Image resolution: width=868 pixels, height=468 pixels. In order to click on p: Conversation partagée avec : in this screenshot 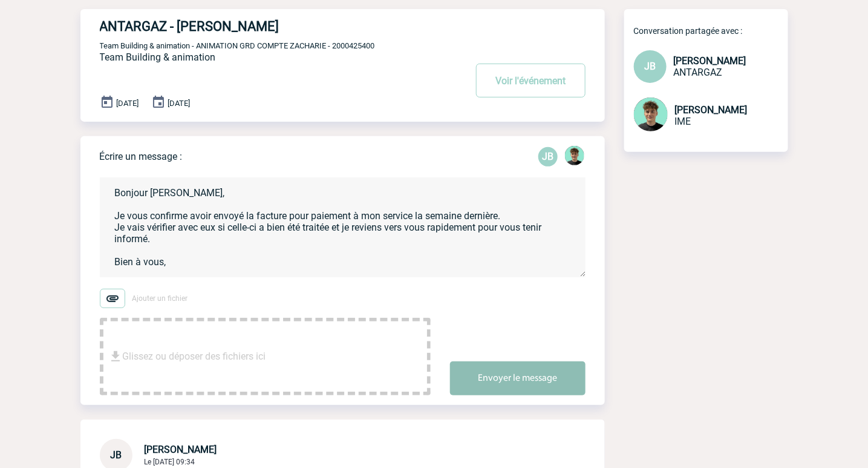, I will do `click(711, 31)`.